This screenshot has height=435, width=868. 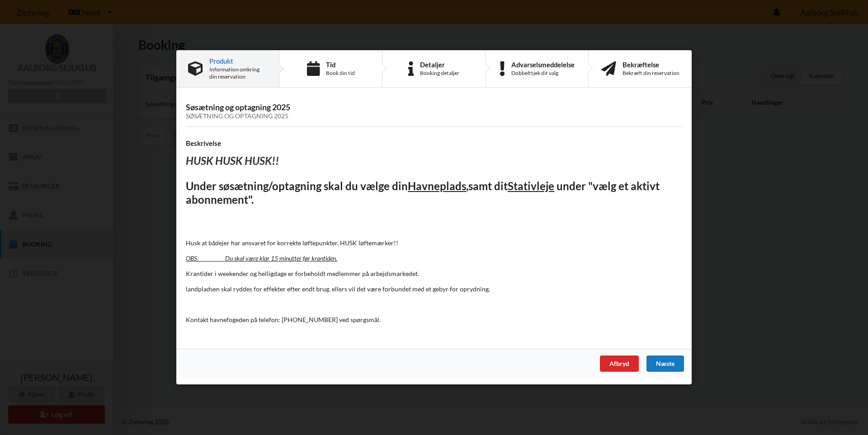 What do you see at coordinates (434, 111) in the screenshot?
I see `h3: Søsætning og optagning 2025` at bounding box center [434, 111].